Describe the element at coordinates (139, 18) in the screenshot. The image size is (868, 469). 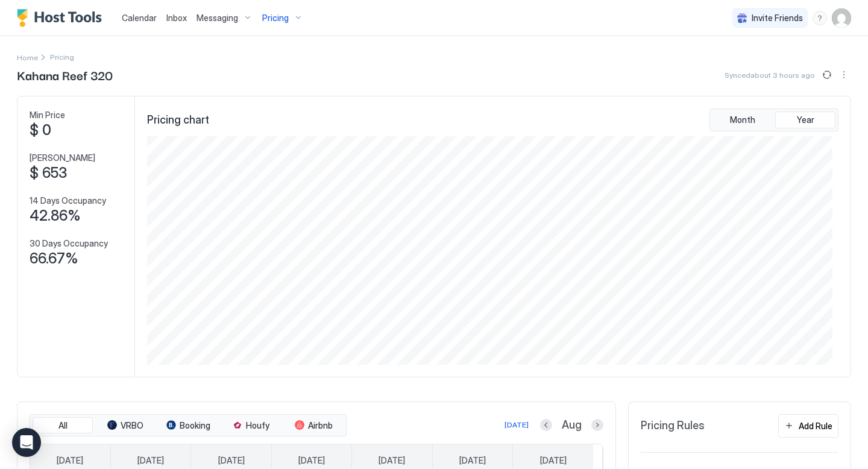
I see `span: Calendar` at that location.